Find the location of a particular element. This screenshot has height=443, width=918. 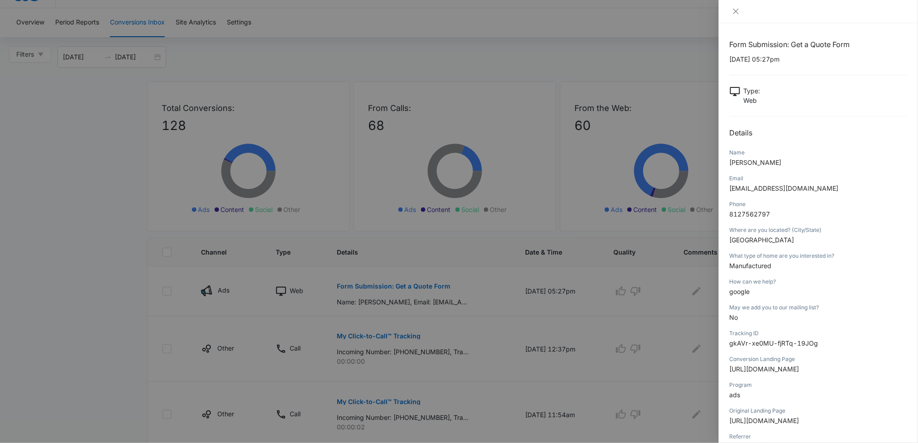

span: 8127562797 is located at coordinates (750, 214).